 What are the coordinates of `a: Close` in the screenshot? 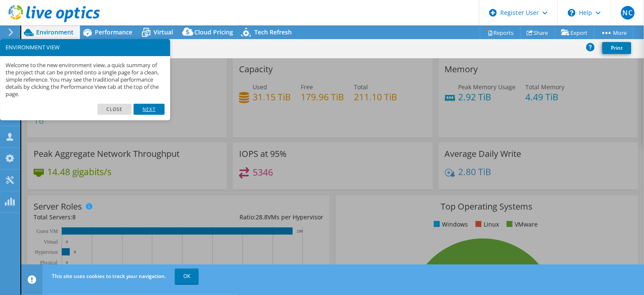 It's located at (114, 109).